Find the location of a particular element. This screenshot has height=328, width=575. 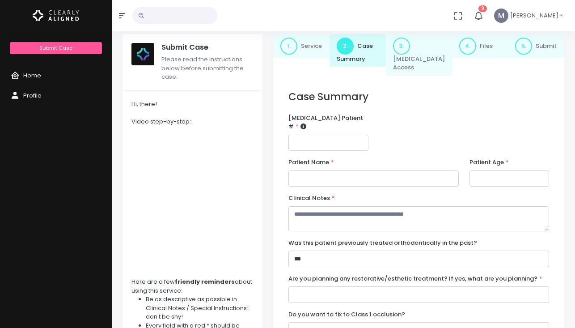

a: 5.Submit is located at coordinates (536, 46).